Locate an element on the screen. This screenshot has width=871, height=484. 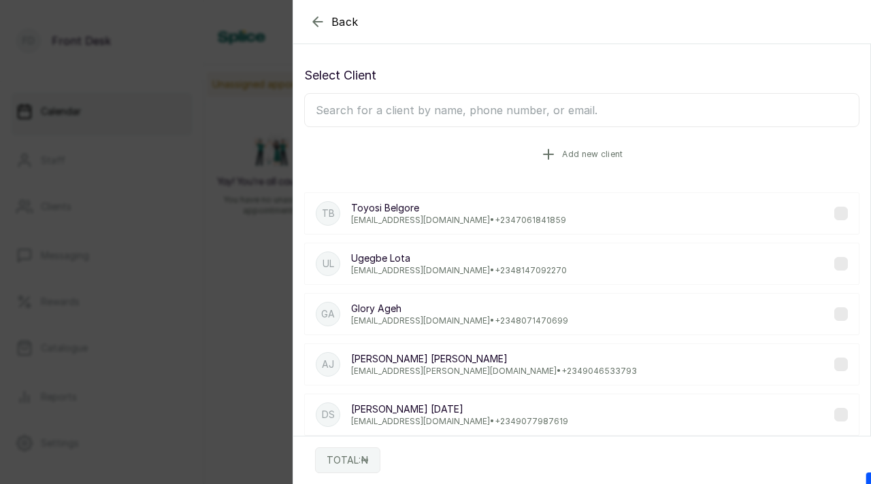
span: Add new client is located at coordinates (592, 154).